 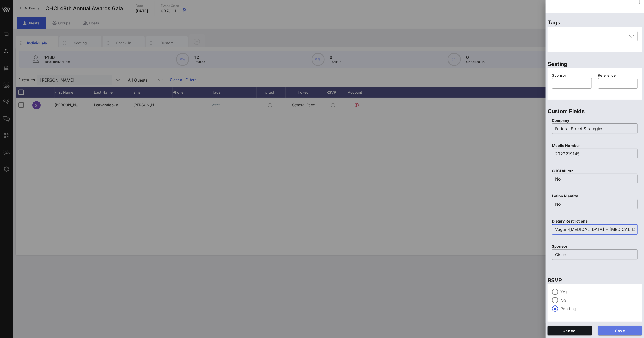 What do you see at coordinates (594, 221) in the screenshot?
I see `p: Dietary Restrictions` at bounding box center [594, 221].